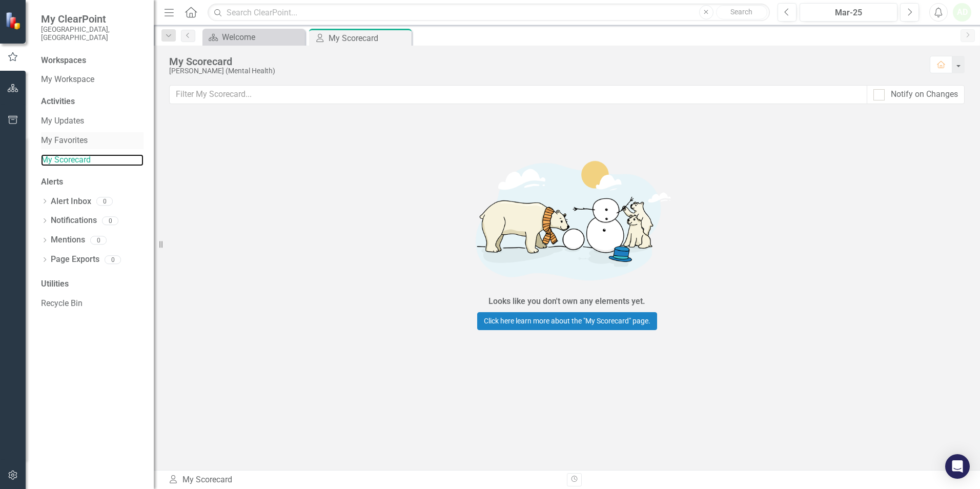 This screenshot has width=980, height=489. I want to click on a: Alert Inbox, so click(71, 201).